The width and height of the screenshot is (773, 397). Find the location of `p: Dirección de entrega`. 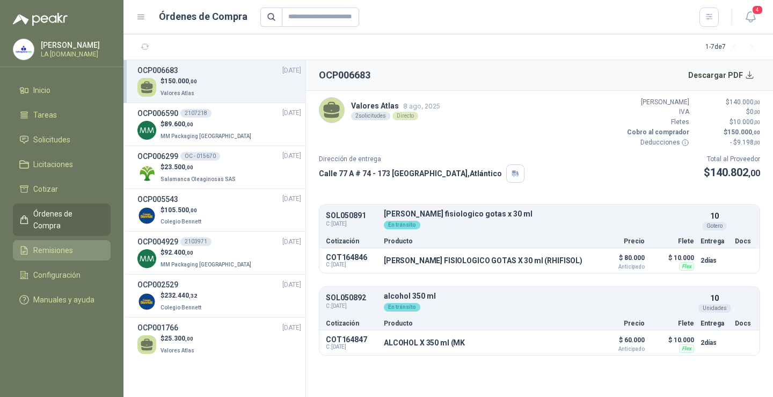

p: Dirección de entrega is located at coordinates (421, 159).